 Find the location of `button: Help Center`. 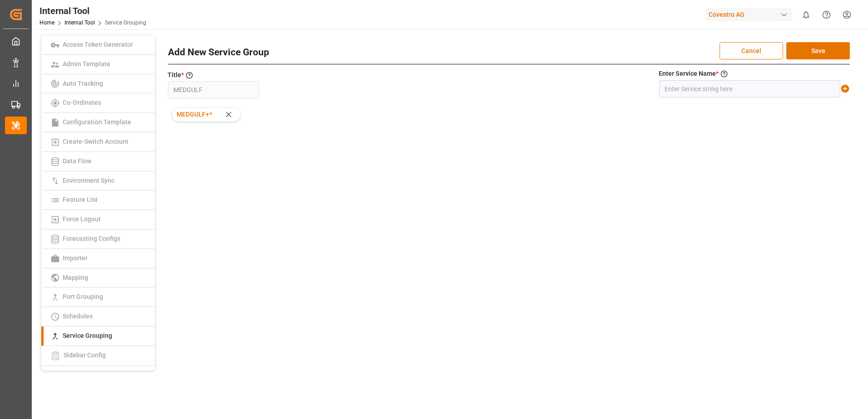

button: Help Center is located at coordinates (826, 14).